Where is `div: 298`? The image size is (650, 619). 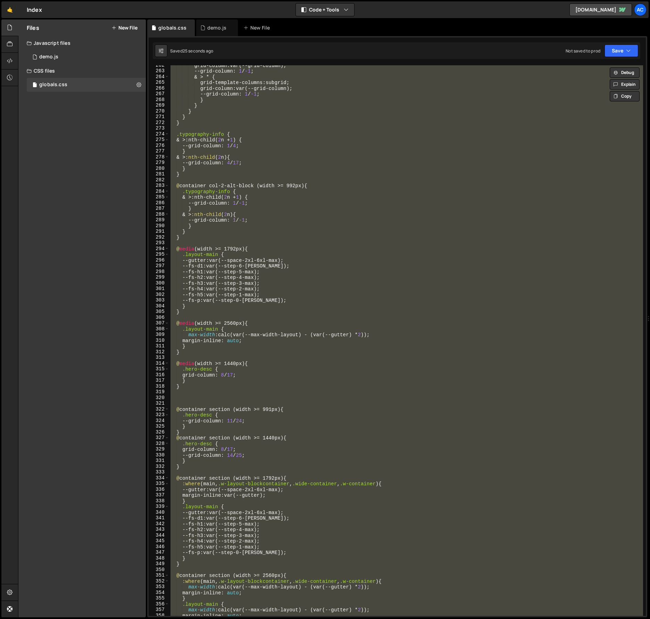 div: 298 is located at coordinates (159, 272).